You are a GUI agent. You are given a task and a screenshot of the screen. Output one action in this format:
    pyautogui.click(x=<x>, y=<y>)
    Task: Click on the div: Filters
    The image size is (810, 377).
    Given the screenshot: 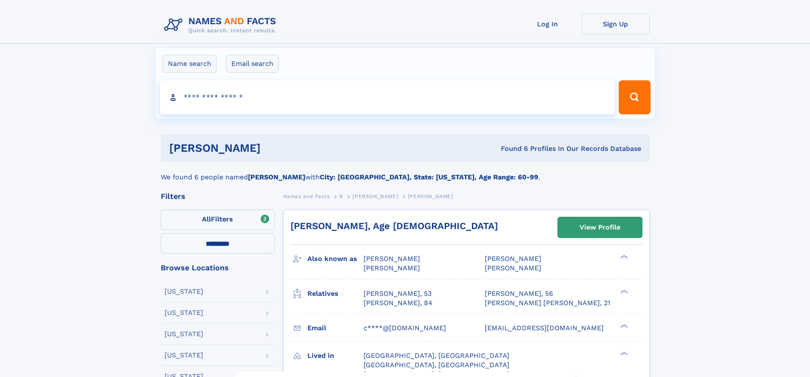 What is the action you would take?
    pyautogui.click(x=218, y=197)
    